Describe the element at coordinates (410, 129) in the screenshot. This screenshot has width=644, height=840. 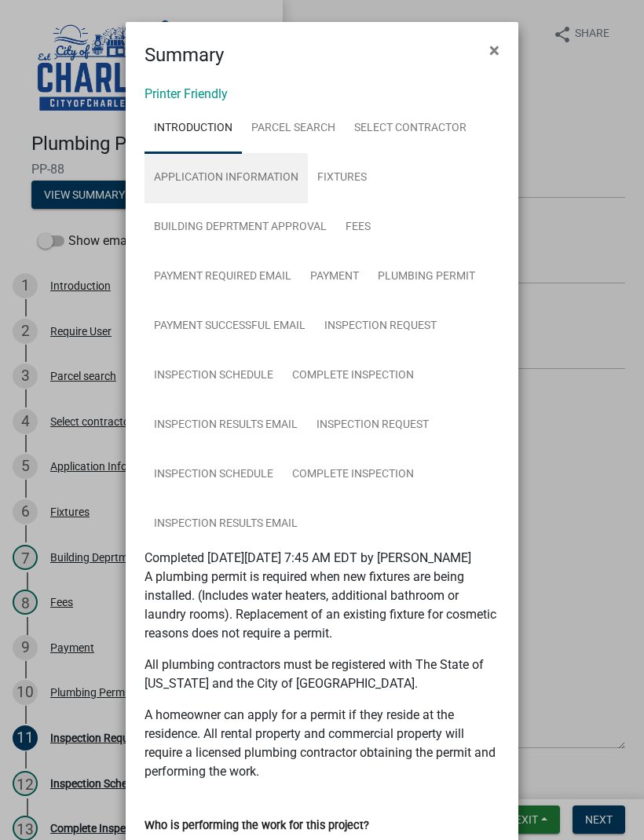
I see `a: Select contractor` at that location.